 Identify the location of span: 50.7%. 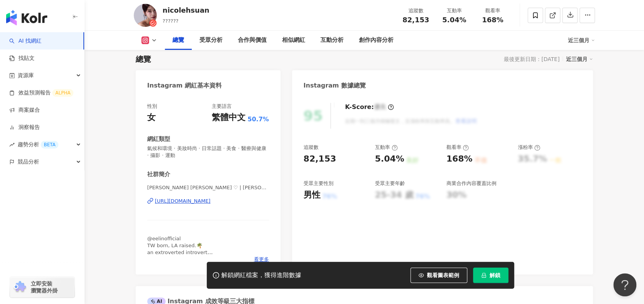
(258, 120).